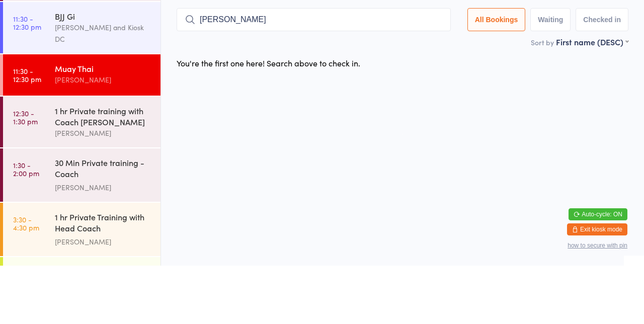  Describe the element at coordinates (26, 282) in the screenshot. I see `time: 3:30 - 4:30 pm` at that location.